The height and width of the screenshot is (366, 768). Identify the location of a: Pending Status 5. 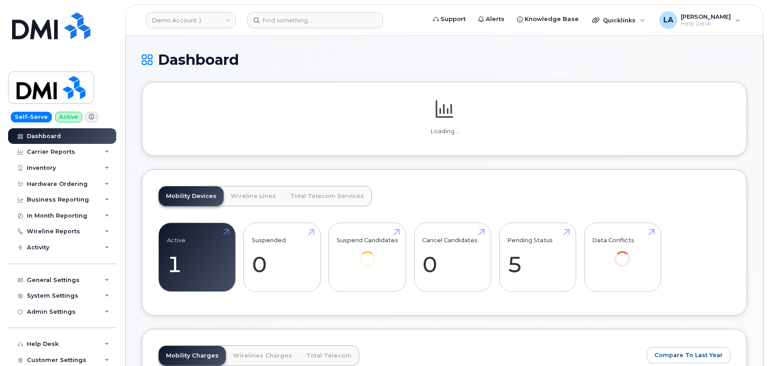
(537, 258).